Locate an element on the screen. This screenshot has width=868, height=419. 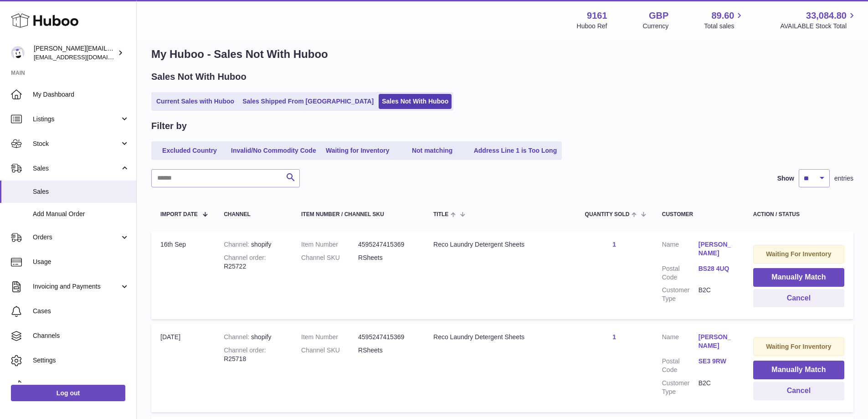
span: 33,084.80 is located at coordinates (826, 16).